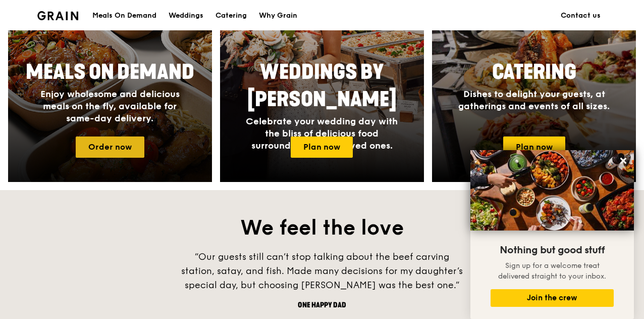 The image size is (644, 319). What do you see at coordinates (278, 16) in the screenshot?
I see `div: Why Grain` at bounding box center [278, 16].